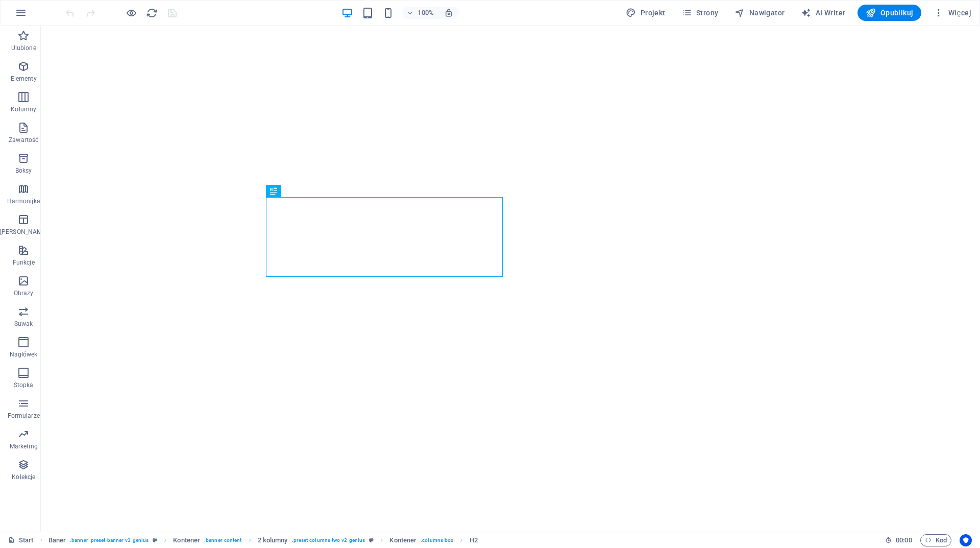 This screenshot has height=548, width=980. I want to click on span: . columns-box, so click(437, 541).